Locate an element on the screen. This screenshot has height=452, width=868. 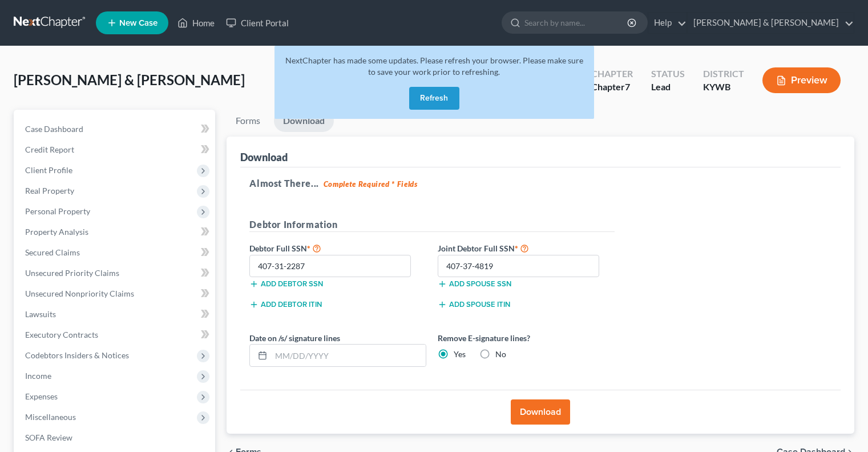
button: Preview is located at coordinates (801, 80).